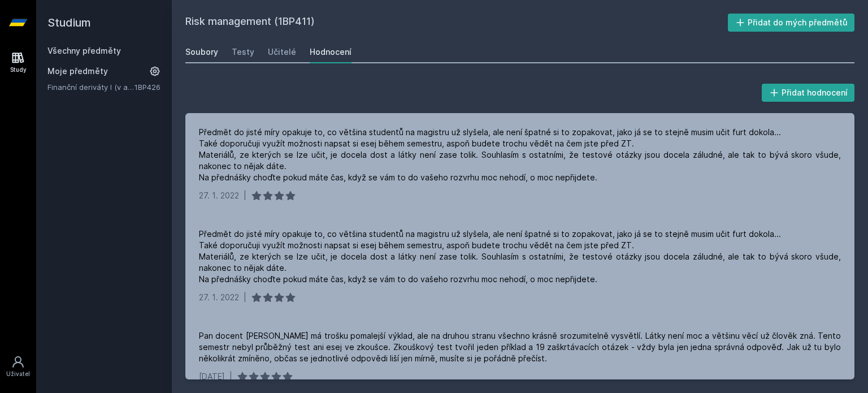  What do you see at coordinates (243, 52) in the screenshot?
I see `div: Testy` at bounding box center [243, 52].